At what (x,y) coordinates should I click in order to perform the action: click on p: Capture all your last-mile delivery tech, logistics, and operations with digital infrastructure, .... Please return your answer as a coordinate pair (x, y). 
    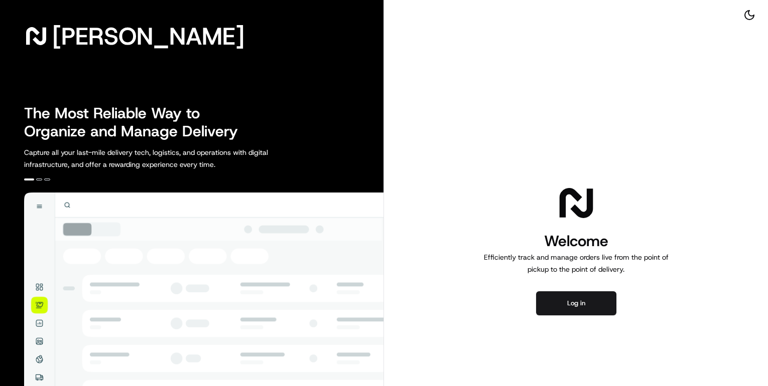
    Looking at the image, I should click on (169, 159).